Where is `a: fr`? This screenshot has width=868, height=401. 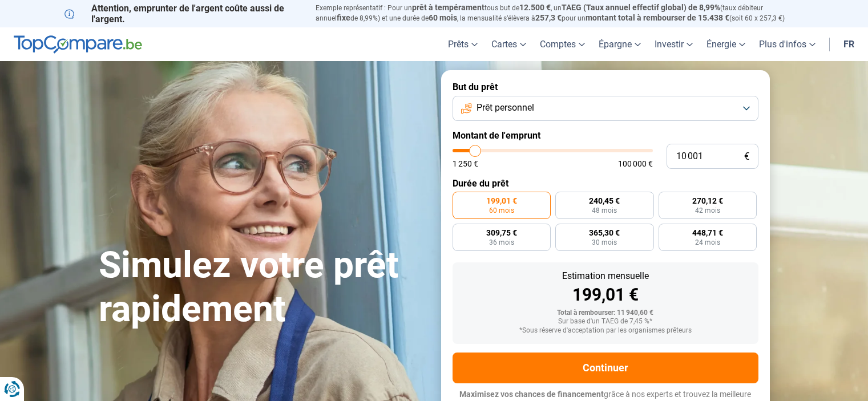 a: fr is located at coordinates (848, 44).